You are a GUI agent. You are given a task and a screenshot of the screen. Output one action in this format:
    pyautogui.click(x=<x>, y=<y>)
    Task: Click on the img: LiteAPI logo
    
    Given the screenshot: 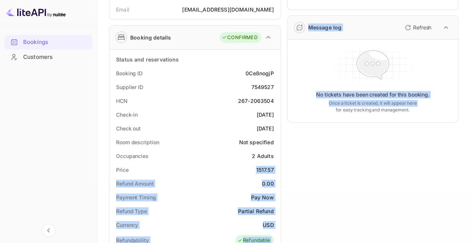 What is the action you would take?
    pyautogui.click(x=36, y=12)
    